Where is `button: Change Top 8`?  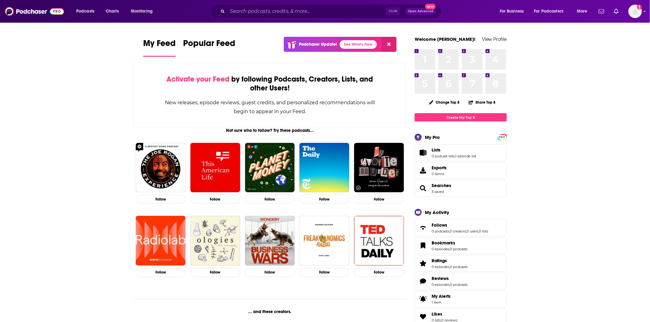
button: Change Top 8 is located at coordinates (444, 102).